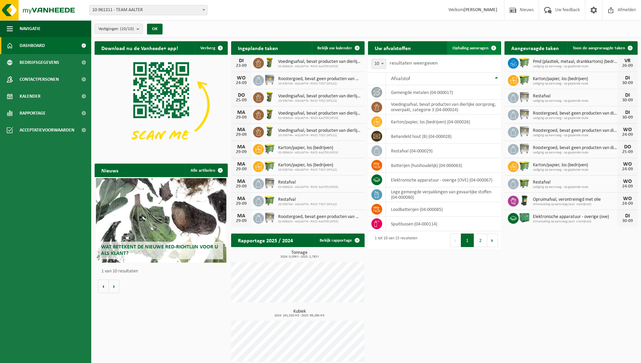 The height and width of the screenshot is (363, 641). Describe the element at coordinates (575, 217) in the screenshot. I see `span: Elektronische apparatuur - overige (ove)` at that location.